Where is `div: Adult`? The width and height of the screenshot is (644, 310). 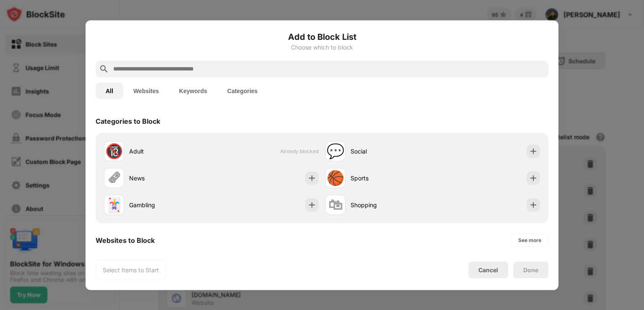 div: Adult is located at coordinates (170, 151).